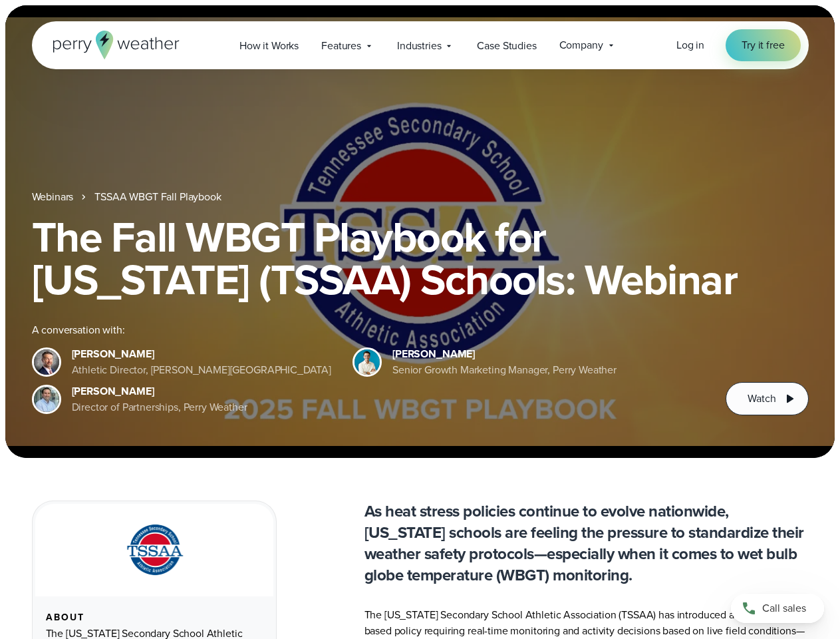 The width and height of the screenshot is (840, 639). What do you see at coordinates (690, 45) in the screenshot?
I see `span: Log in` at bounding box center [690, 45].